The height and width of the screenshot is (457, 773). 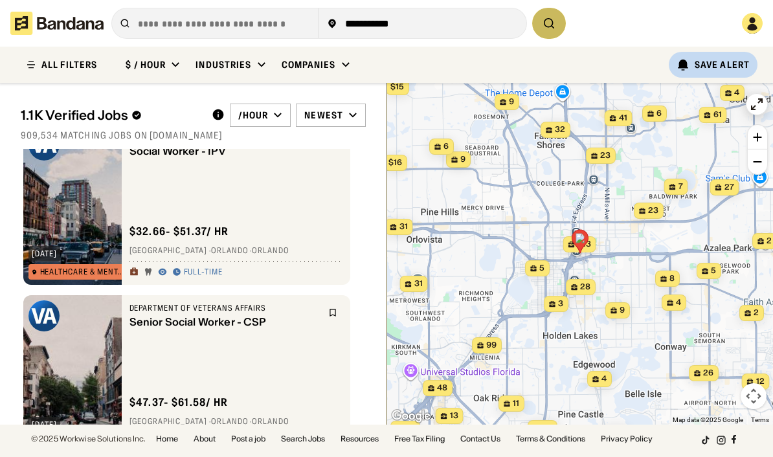 What do you see at coordinates (411, 416) in the screenshot?
I see `img: Google` at bounding box center [411, 416].